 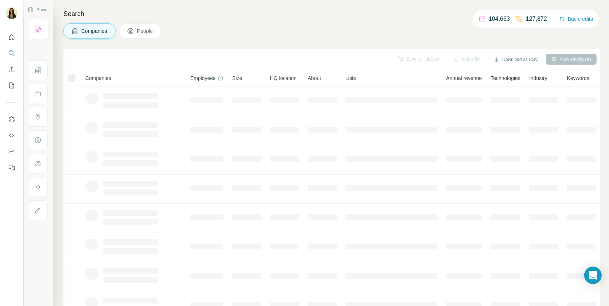 What do you see at coordinates (203, 78) in the screenshot?
I see `span: Employees` at bounding box center [203, 78].